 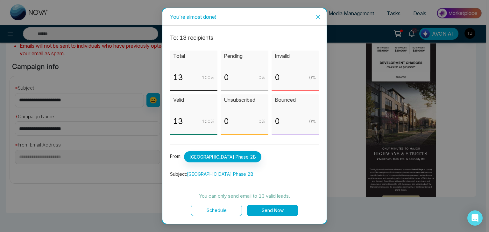 I want to click on p: Valid, so click(x=194, y=100).